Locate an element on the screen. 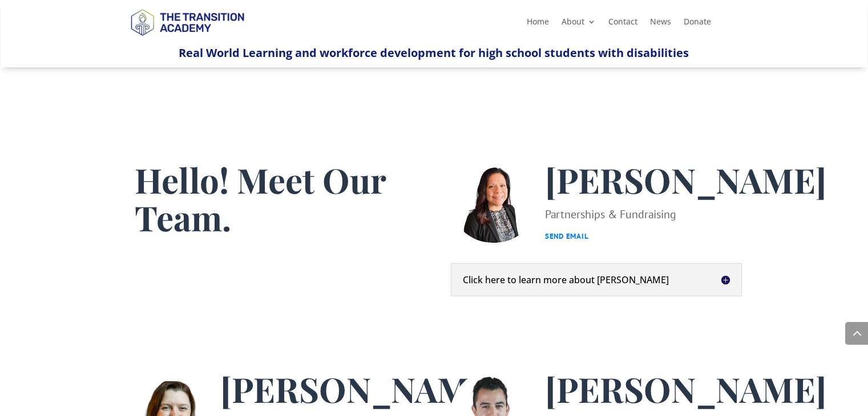 Image resolution: width=868 pixels, height=416 pixels. span: Partnerships & Fundraising is located at coordinates (610, 214).